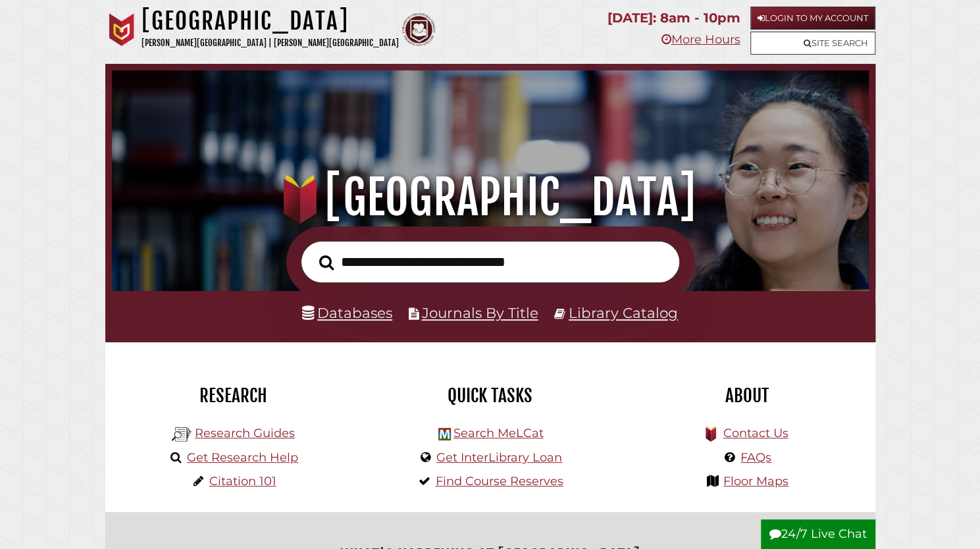 The image size is (980, 549). Describe the element at coordinates (499, 457) in the screenshot. I see `a: Get InterLibrary Loan` at that location.